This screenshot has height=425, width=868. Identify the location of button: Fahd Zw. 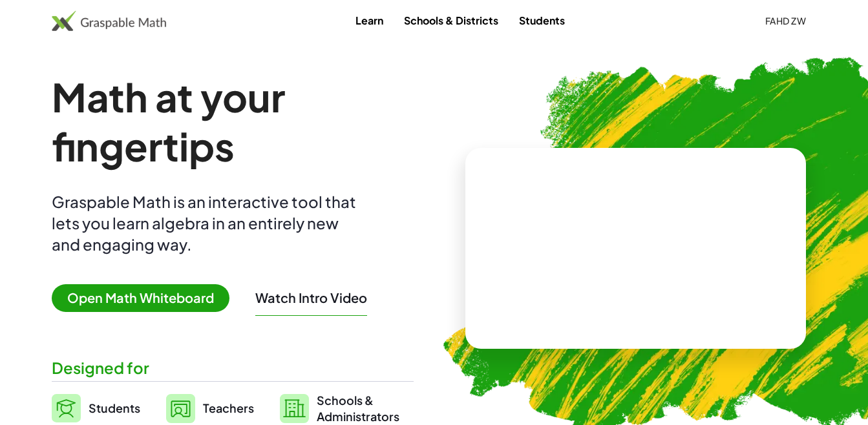
(785, 21).